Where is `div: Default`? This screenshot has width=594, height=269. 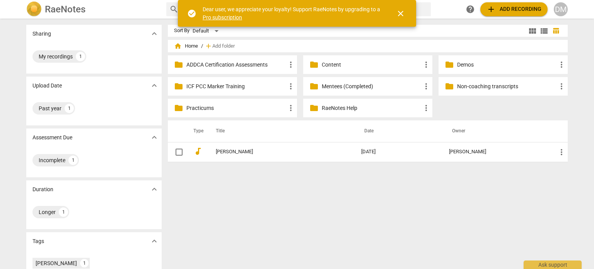 div: Default is located at coordinates (207, 31).